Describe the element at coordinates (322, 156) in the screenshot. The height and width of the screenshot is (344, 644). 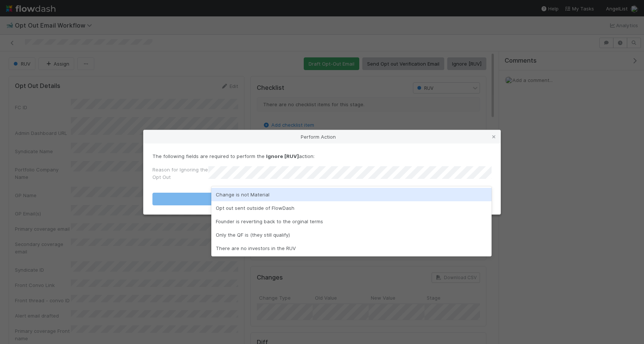
I see `p: The following fields are required to perform the action:` at that location.